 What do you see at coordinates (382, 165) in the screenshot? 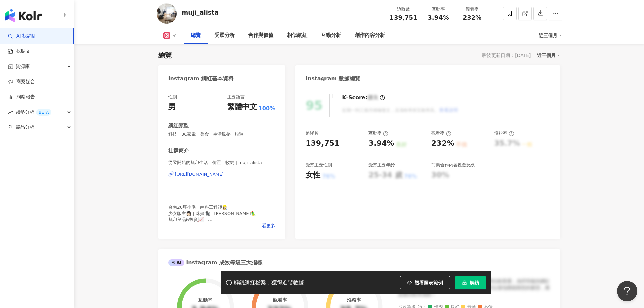
I see `div: 受眾主要年齡` at bounding box center [382, 165].